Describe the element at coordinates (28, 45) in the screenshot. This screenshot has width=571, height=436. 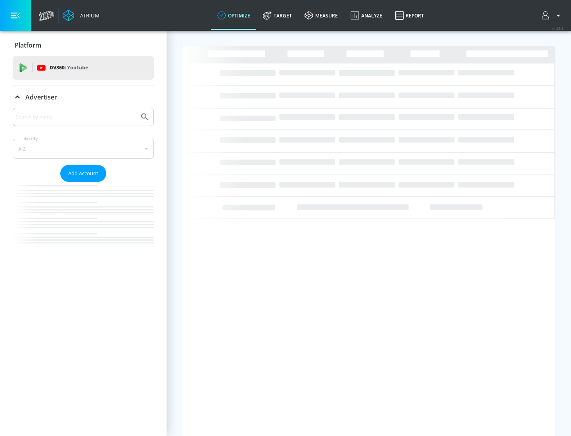
I see `p: Platform` at that location.